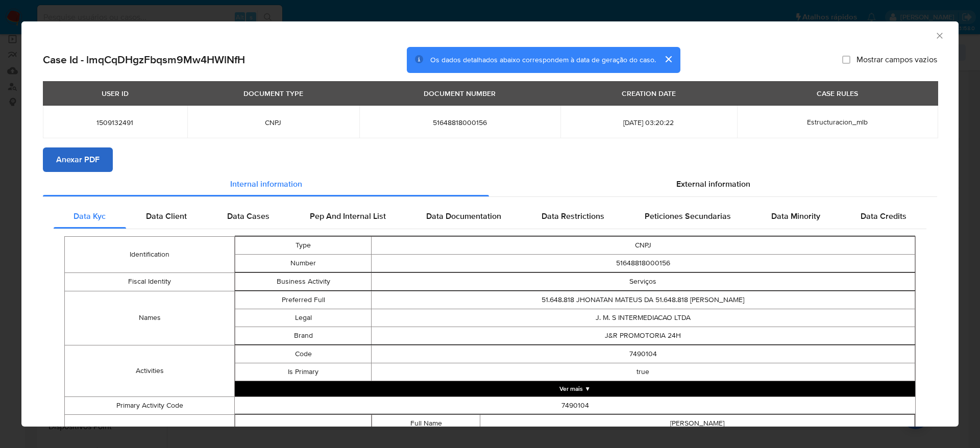 This screenshot has height=448, width=980. Describe the element at coordinates (643, 245) in the screenshot. I see `td: CNPJ` at that location.